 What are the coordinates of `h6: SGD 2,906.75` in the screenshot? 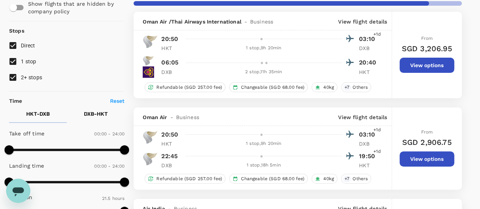 It's located at (427, 142).